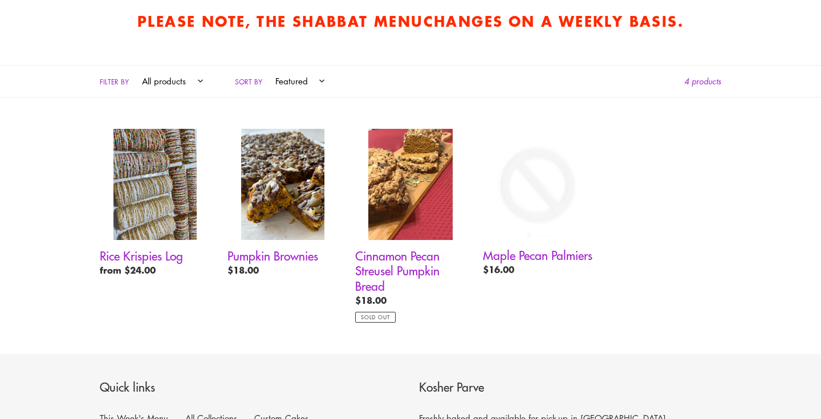 This screenshot has width=821, height=419. Describe the element at coordinates (114, 82) in the screenshot. I see `label: Filter by` at that location.